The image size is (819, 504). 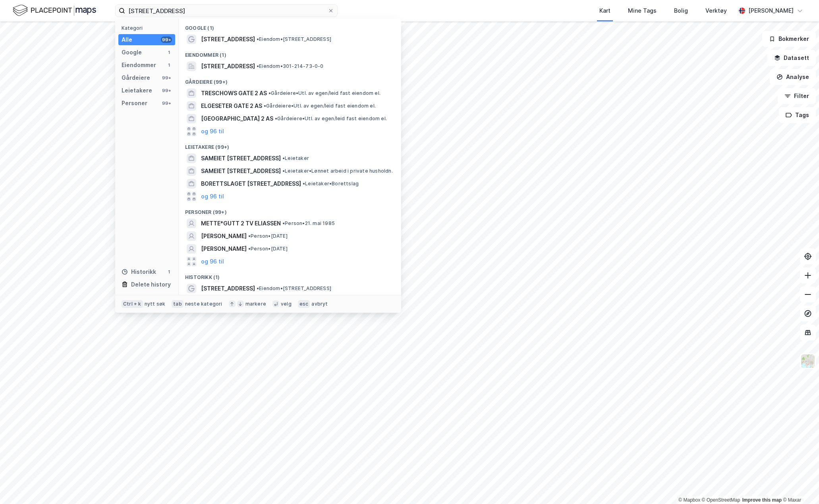 What do you see at coordinates (148, 28) in the screenshot?
I see `div: Kategori` at bounding box center [148, 28].